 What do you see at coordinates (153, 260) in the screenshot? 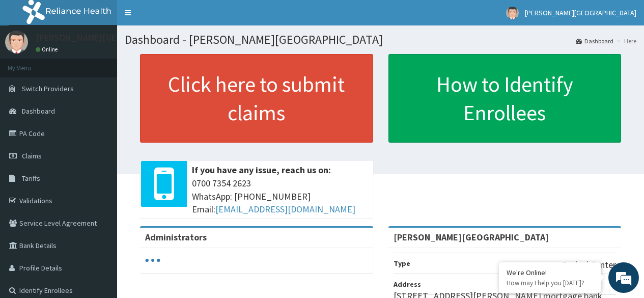
I see `svg: audio-loading` at bounding box center [153, 260].